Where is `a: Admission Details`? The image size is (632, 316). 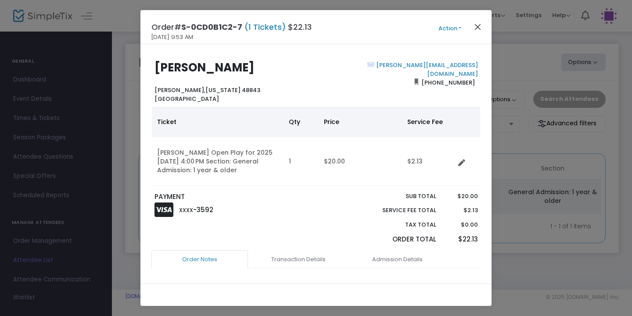
a: Admission Details is located at coordinates (397, 260).